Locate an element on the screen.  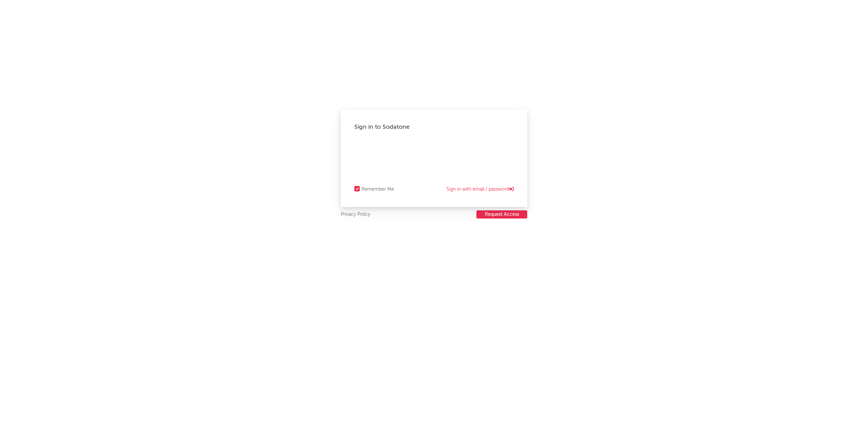
div: Sign in to Sodatone is located at coordinates (434, 127).